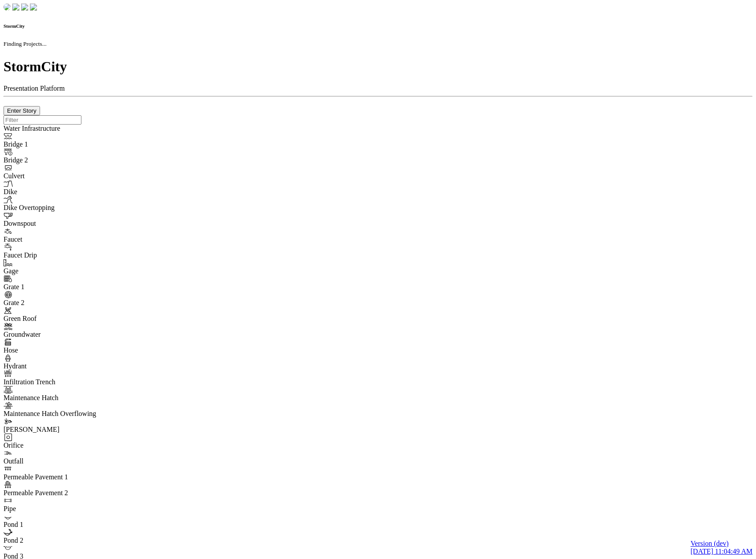  I want to click on h1: StormCity, so click(378, 66).